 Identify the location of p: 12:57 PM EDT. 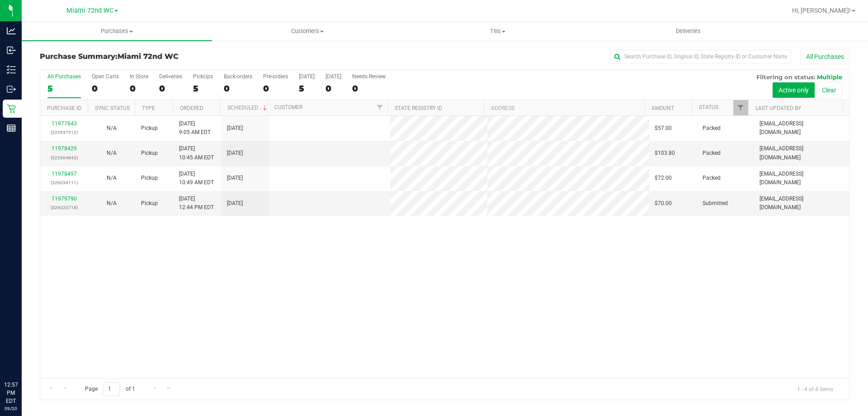
(11, 393).